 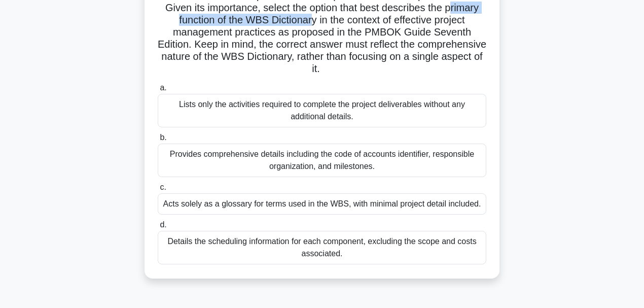 What do you see at coordinates (322, 161) in the screenshot?
I see `div: Provides comprehensive details including the code of accounts identifier, responsible organizatio...` at bounding box center [322, 161].